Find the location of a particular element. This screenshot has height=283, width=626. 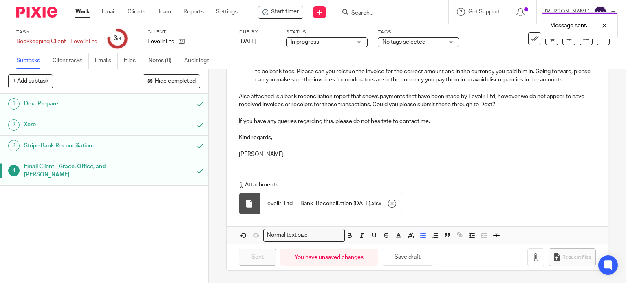

h1: Stripe Bank Reconciliation is located at coordinates (77, 146).